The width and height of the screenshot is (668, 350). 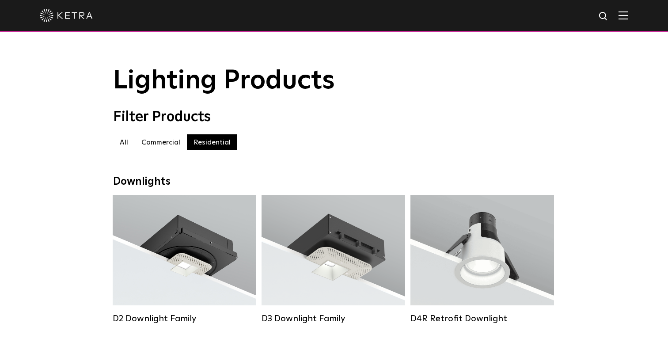 What do you see at coordinates (66, 15) in the screenshot?
I see `img: ketra-logo-2019-white` at bounding box center [66, 15].